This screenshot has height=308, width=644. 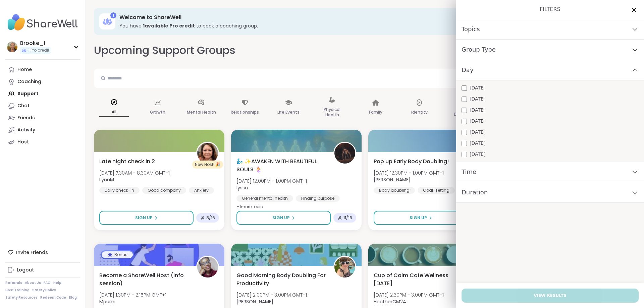 I want to click on p: Physical Health, so click(x=332, y=112).